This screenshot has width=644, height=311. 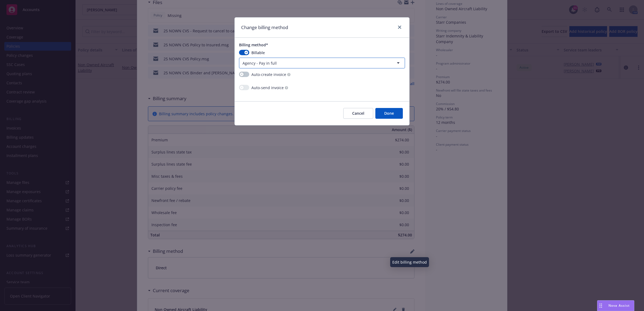 I want to click on span: Nova Assist, so click(x=619, y=306).